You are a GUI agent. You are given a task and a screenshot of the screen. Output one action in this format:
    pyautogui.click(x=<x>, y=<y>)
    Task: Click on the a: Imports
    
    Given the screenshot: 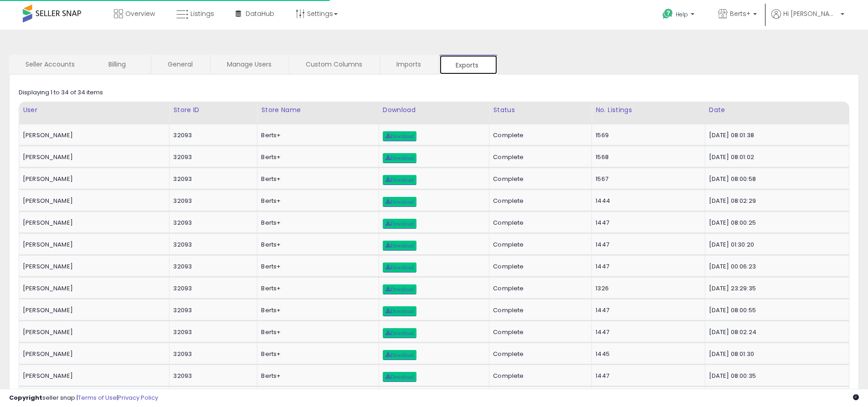 What is the action you would take?
    pyautogui.click(x=408, y=64)
    